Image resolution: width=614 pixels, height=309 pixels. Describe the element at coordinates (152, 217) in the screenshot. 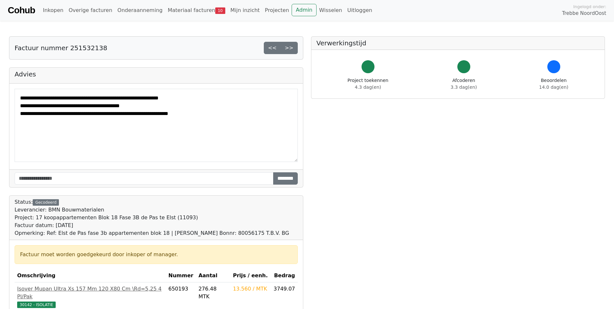

I see `div: Status:` at that location.